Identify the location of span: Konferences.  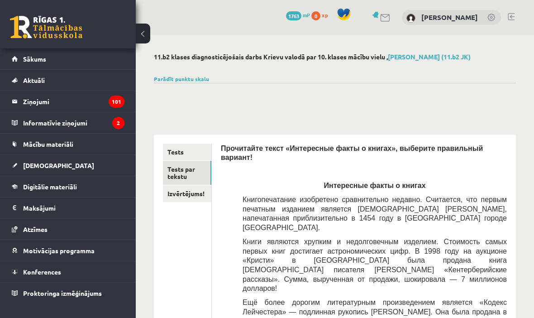
(42, 272).